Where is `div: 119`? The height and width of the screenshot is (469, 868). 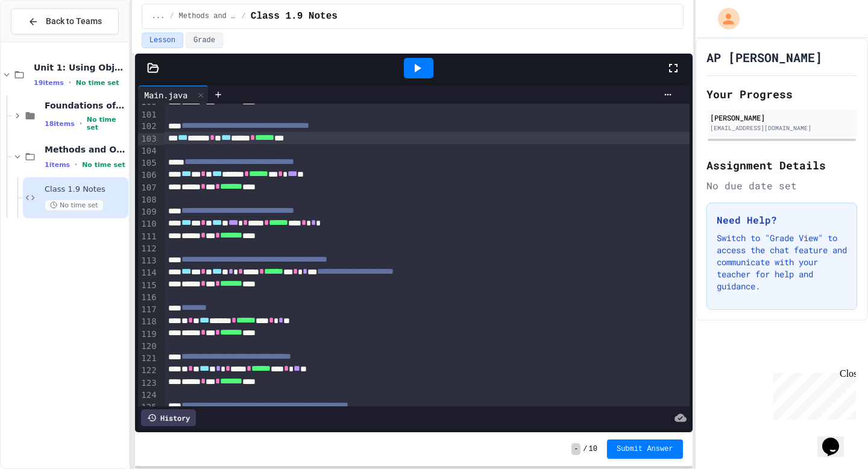 div: 119 is located at coordinates (147, 335).